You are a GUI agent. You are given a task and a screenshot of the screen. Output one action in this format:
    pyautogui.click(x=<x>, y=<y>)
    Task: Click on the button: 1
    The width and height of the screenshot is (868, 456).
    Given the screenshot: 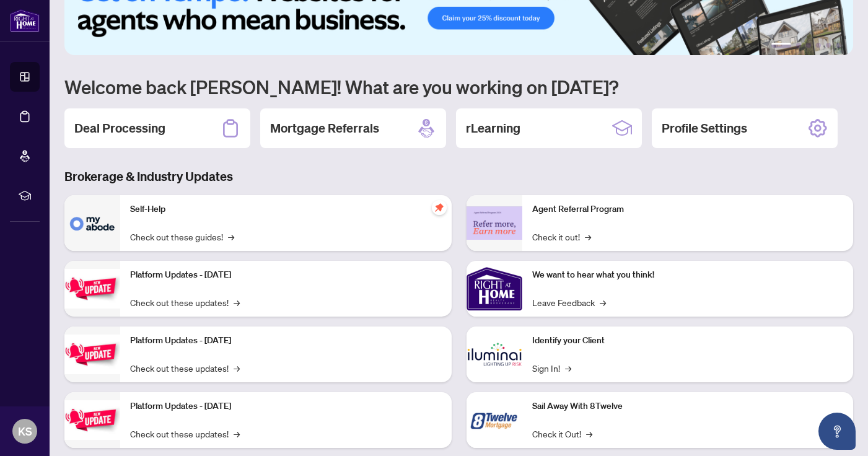 What is the action you would take?
    pyautogui.click(x=781, y=45)
    